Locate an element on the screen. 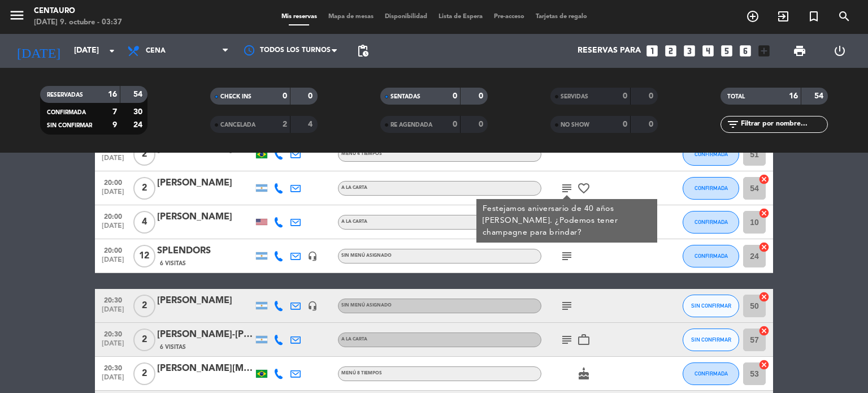  strong: 24 is located at coordinates (139, 125).